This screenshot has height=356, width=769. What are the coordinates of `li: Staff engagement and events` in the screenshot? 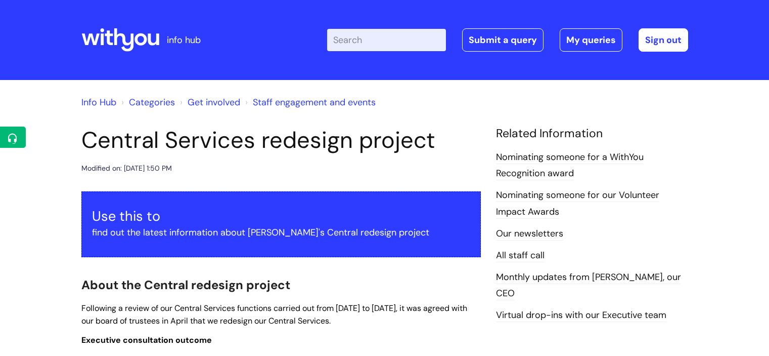 It's located at (309, 102).